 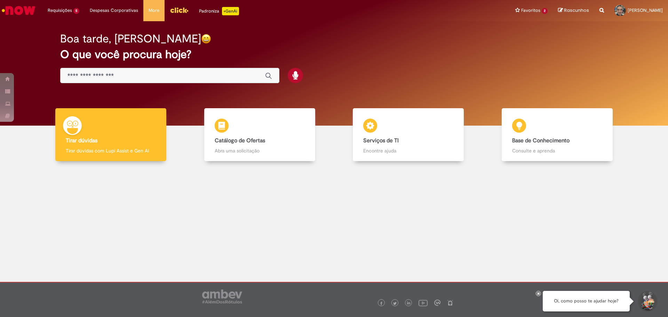 What do you see at coordinates (179, 10) in the screenshot?
I see `img: click_logo_yellow_360x200.png` at bounding box center [179, 10].